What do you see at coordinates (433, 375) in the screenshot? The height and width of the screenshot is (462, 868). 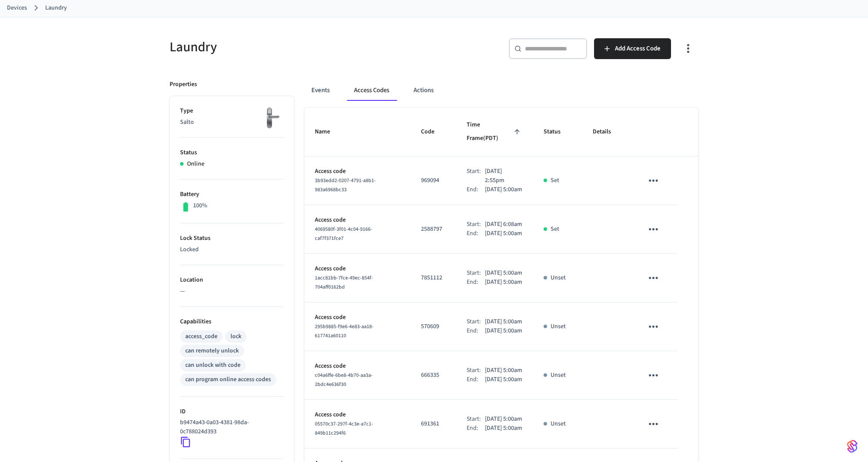 I see `p: 666335` at bounding box center [433, 375].